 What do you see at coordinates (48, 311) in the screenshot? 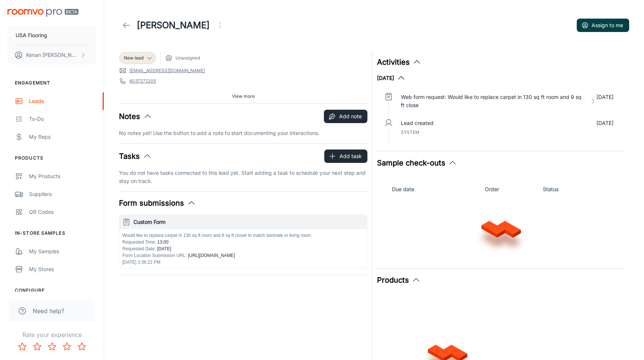
I see `span: Need help?` at bounding box center [48, 311].